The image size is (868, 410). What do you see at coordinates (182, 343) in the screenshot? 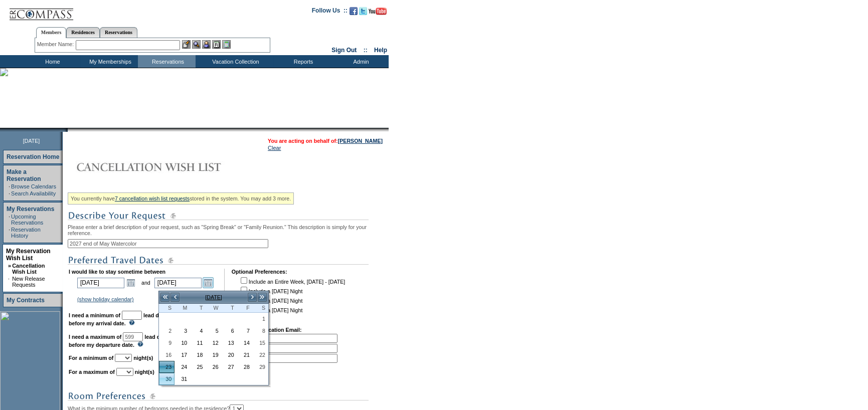
I see `a: 10` at bounding box center [182, 343].